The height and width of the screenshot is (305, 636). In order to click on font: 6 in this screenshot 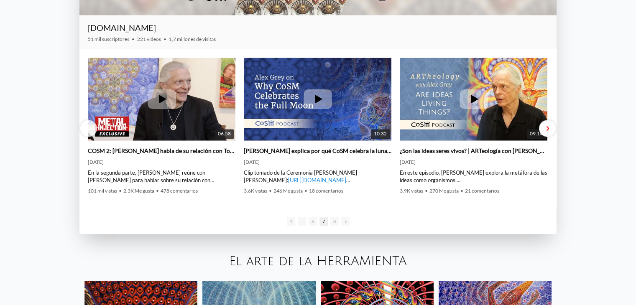, I will do `click(313, 221)`.